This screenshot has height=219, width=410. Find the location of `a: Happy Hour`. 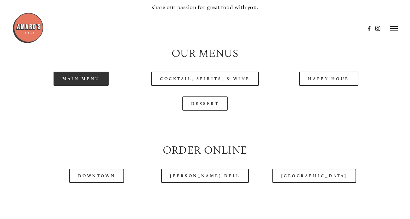

a: Happy Hour is located at coordinates (329, 79).